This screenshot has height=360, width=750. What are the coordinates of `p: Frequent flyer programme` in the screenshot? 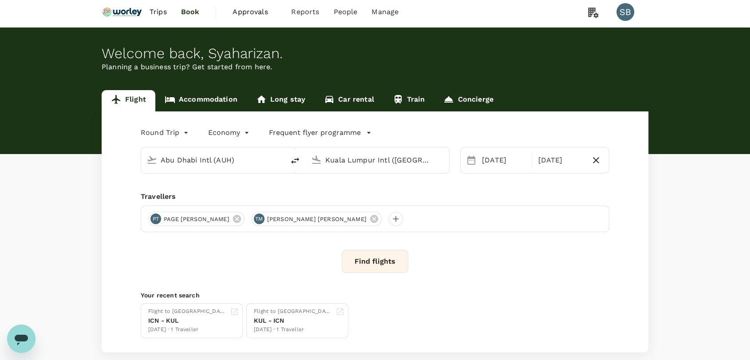 It's located at (315, 133).